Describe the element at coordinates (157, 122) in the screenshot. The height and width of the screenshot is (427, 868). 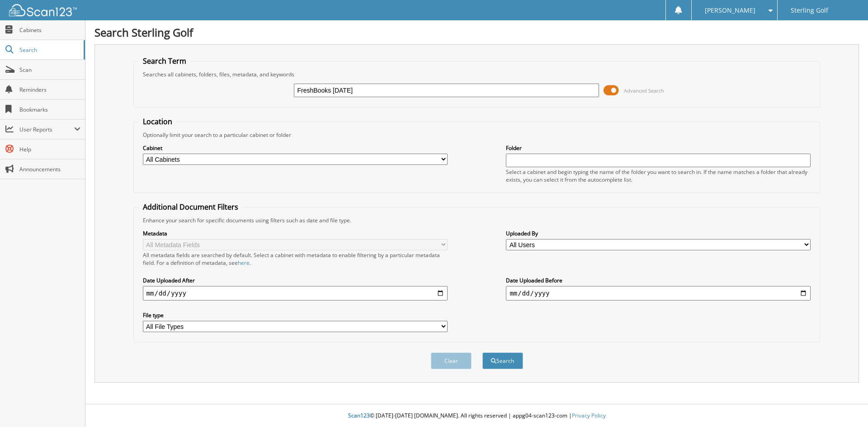
I see `legend: Location` at that location.